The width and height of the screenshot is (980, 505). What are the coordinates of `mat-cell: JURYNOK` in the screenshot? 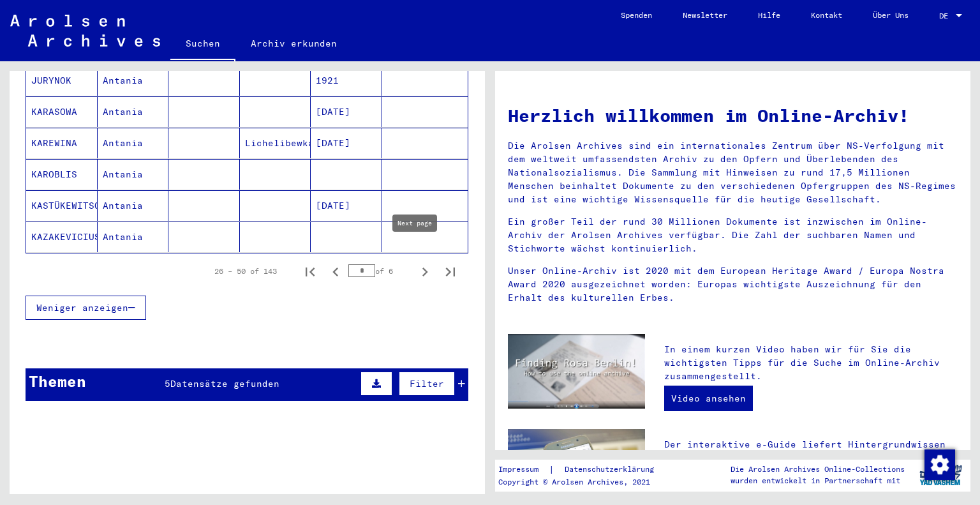 It's located at (62, 80).